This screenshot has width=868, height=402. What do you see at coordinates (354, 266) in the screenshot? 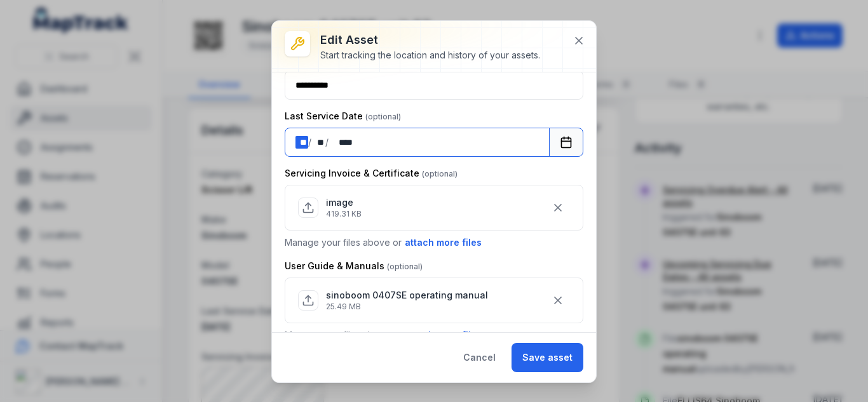
I see `label: User Guide & Manuals` at bounding box center [354, 266].